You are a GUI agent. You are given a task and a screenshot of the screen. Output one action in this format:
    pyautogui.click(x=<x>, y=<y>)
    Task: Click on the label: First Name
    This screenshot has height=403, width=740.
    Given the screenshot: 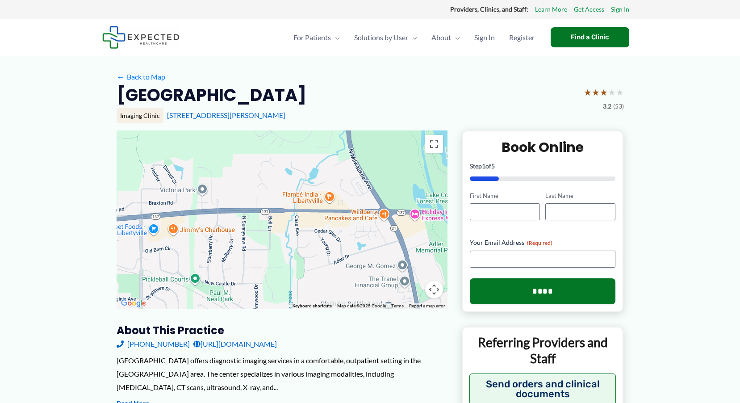 What is the action you would take?
    pyautogui.click(x=505, y=196)
    